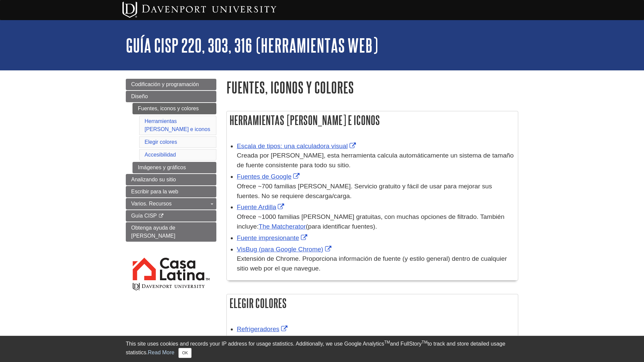  Describe the element at coordinates (171, 85) in the screenshot. I see `a: Codificación y programación` at that location.